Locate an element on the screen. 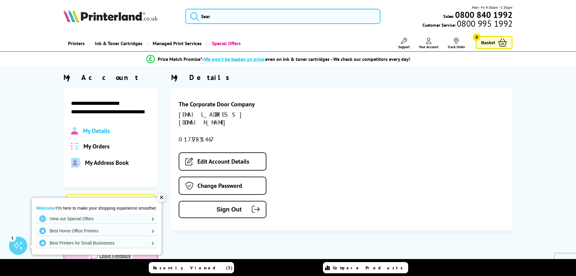  span: Price Match Promise* is located at coordinates (180, 59).